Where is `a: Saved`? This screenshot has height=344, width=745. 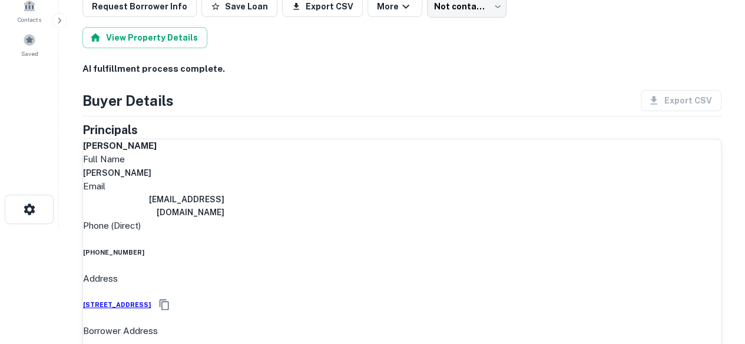 a: Saved is located at coordinates (29, 45).